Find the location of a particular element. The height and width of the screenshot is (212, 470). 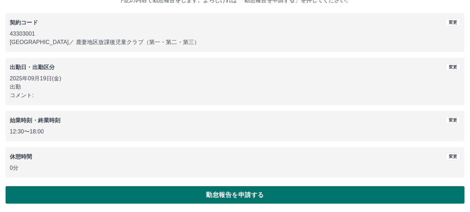

b: 休憩時間 is located at coordinates (21, 156).